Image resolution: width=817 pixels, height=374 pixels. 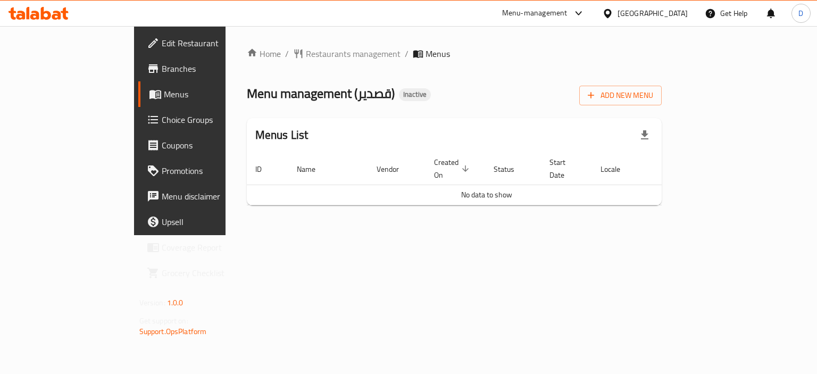 What do you see at coordinates (204, 222) in the screenshot?
I see `a: Upsell` at bounding box center [204, 222].